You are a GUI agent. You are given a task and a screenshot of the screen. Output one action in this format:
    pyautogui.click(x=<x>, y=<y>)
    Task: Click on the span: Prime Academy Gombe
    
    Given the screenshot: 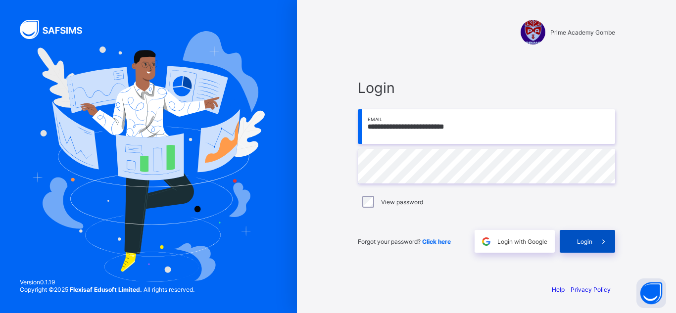 What is the action you would take?
    pyautogui.click(x=583, y=32)
    